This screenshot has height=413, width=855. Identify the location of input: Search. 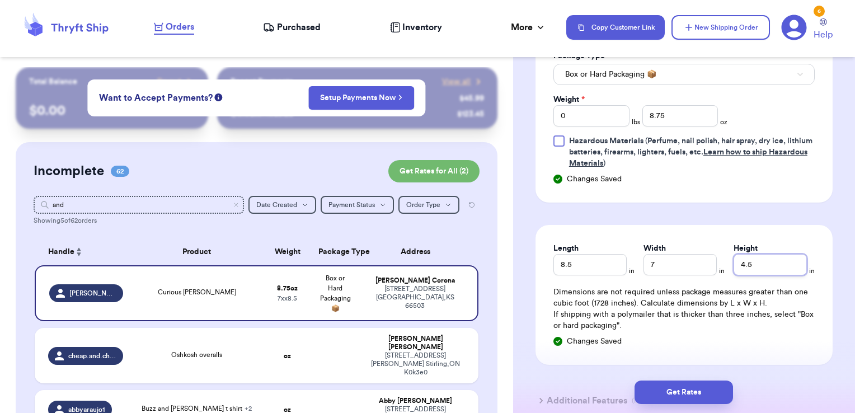
(139, 205).